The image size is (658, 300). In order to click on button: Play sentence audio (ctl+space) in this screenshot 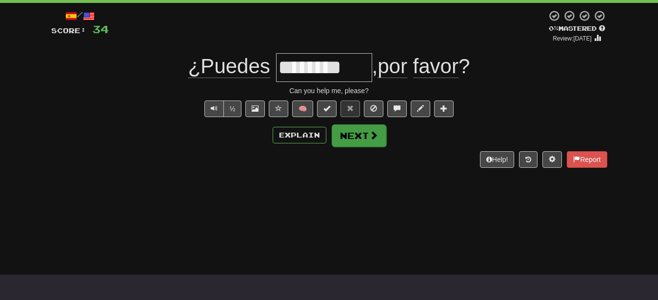, I will do `click(214, 109)`.